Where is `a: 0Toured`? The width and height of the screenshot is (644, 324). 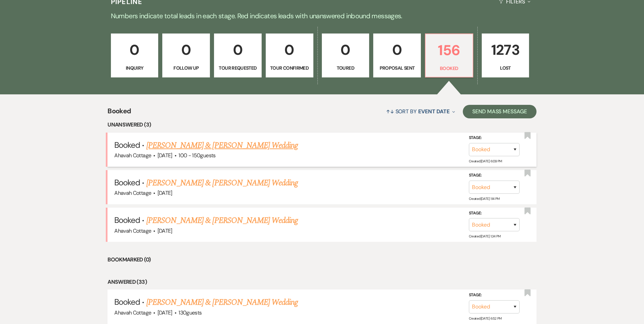
a: 0Toured is located at coordinates (345, 55).